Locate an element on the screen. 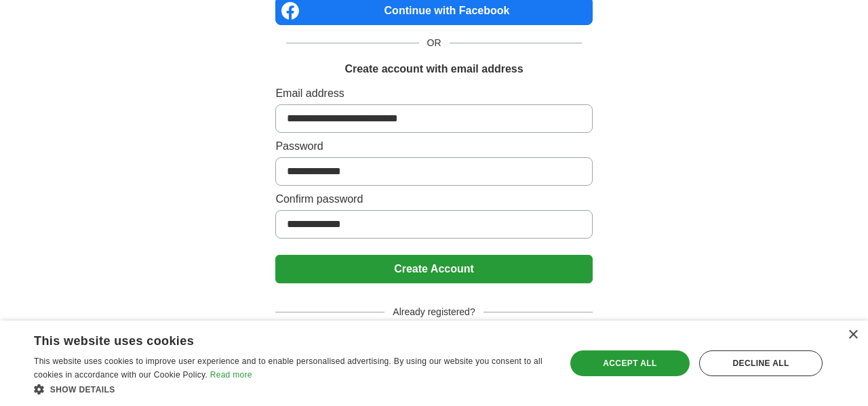 The height and width of the screenshot is (406, 868). div: Accept all is located at coordinates (630, 363).